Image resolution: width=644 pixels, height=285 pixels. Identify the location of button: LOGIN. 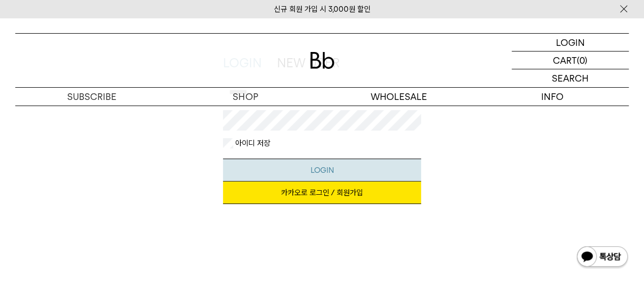
(322, 170).